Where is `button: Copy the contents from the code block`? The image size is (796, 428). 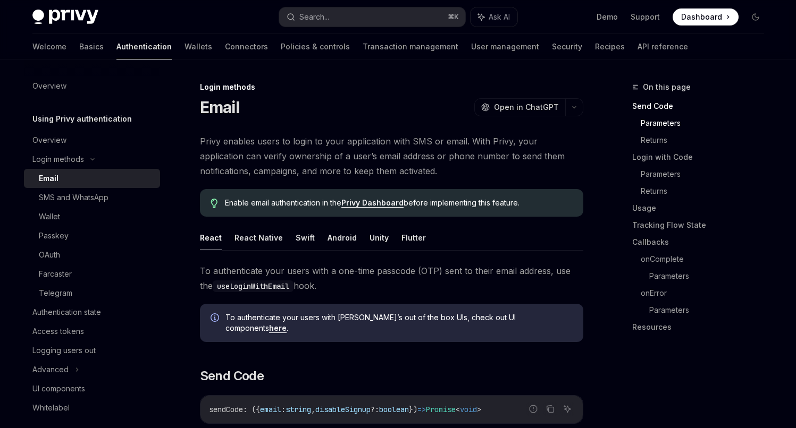
button: Copy the contents from the code block is located at coordinates (550, 409).